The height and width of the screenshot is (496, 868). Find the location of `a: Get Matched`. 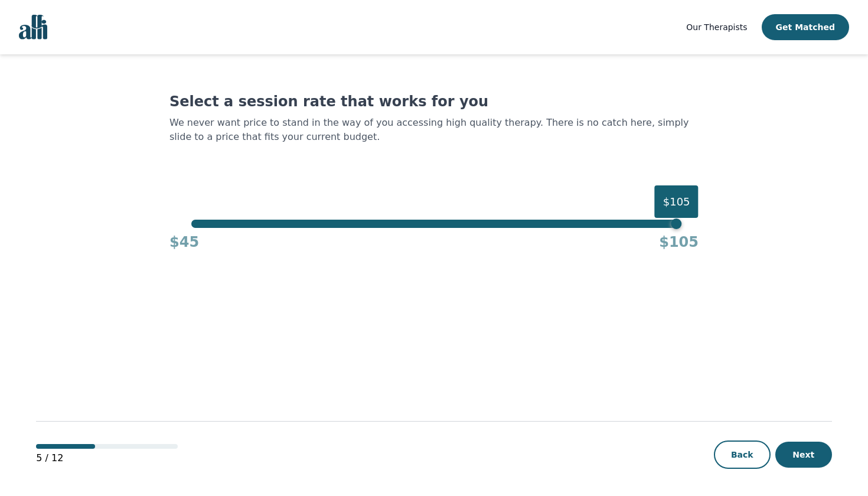

a: Get Matched is located at coordinates (806, 27).